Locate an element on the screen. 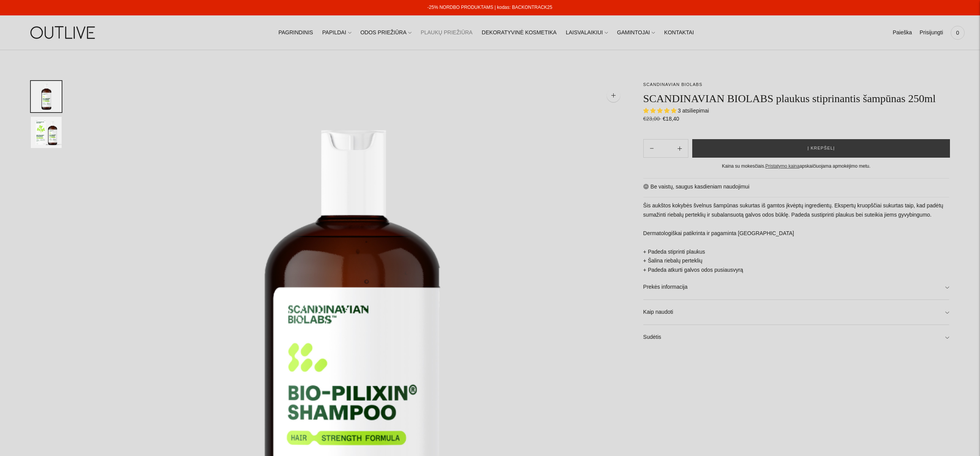  span: Į krepšelį is located at coordinates (821, 148).